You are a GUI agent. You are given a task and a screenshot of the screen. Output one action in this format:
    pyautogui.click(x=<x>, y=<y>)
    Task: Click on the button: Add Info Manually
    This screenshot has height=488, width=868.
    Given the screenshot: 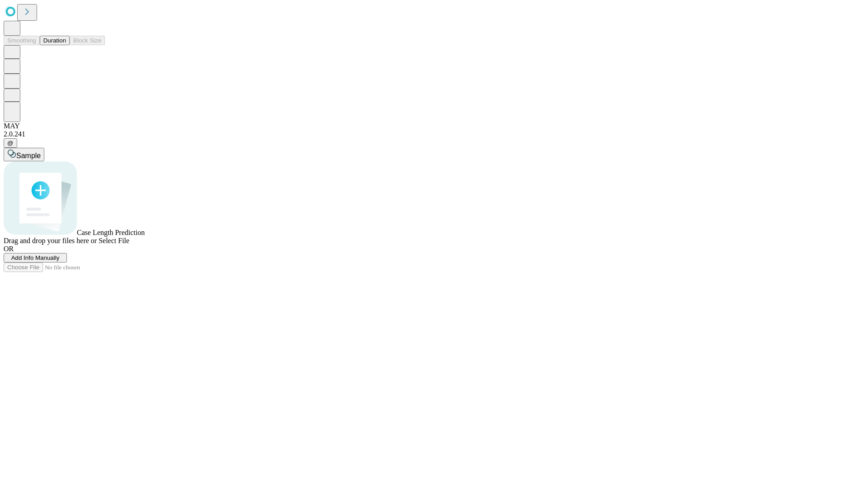 What is the action you would take?
    pyautogui.click(x=35, y=258)
    